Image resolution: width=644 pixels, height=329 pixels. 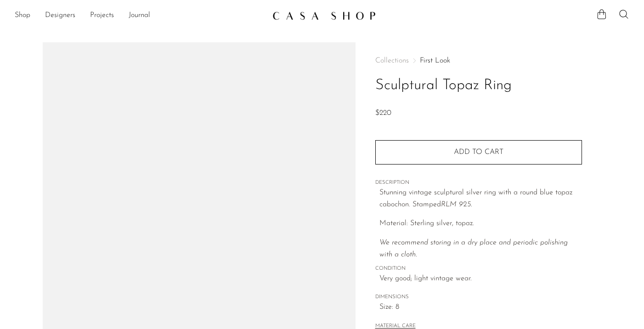 I want to click on em: RLM 925., so click(x=456, y=205).